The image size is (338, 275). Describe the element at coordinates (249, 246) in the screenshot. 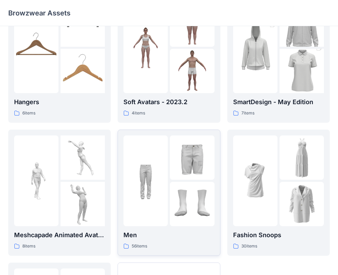

I see `p: 30 items` at that location.